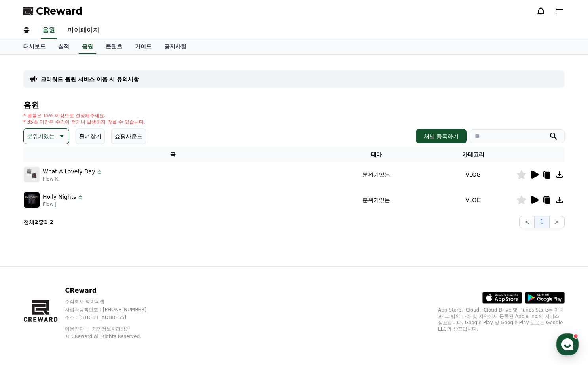 This screenshot has width=588, height=365. I want to click on p: Flow J, so click(63, 204).